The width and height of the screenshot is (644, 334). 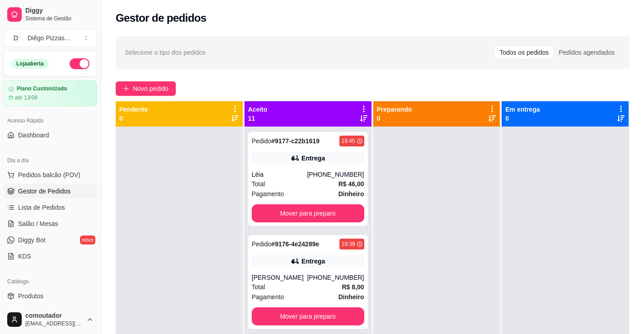 What do you see at coordinates (79, 63) in the screenshot?
I see `button: Alterar Status` at bounding box center [79, 63].